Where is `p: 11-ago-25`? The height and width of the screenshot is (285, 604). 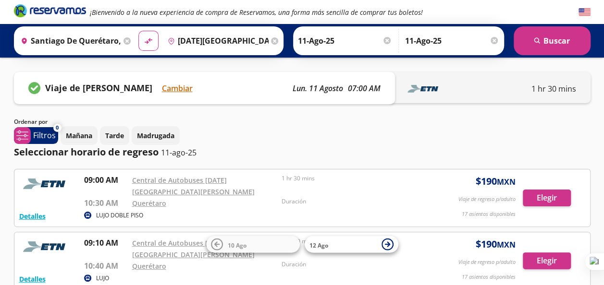
p: 11-ago-25 is located at coordinates (179, 153).